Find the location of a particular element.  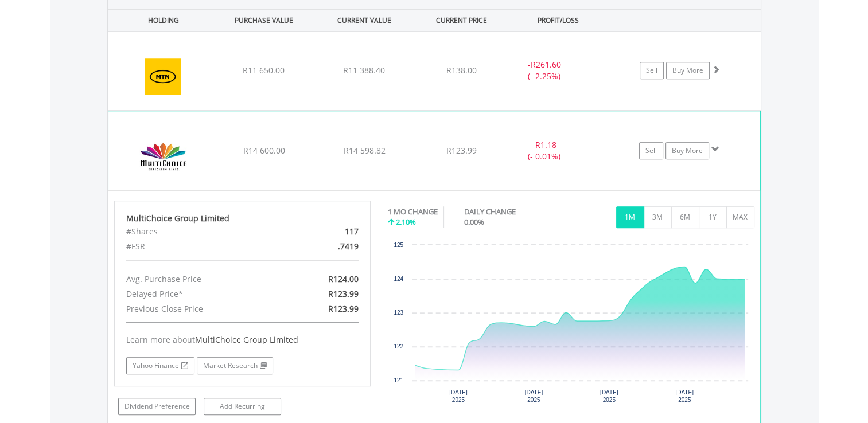

span: R1.18 is located at coordinates (545, 145).